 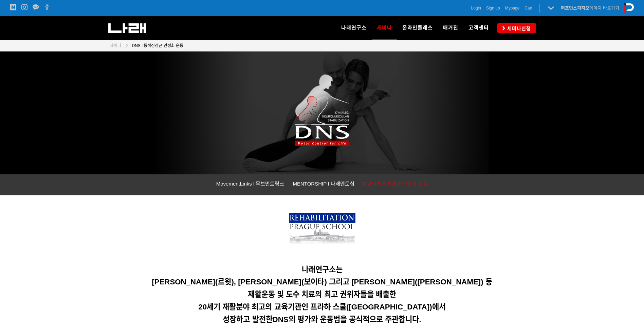 What do you see at coordinates (590, 8) in the screenshot?
I see `a: 퍼포먼스피지오페이지 바로가기` at bounding box center [590, 8].